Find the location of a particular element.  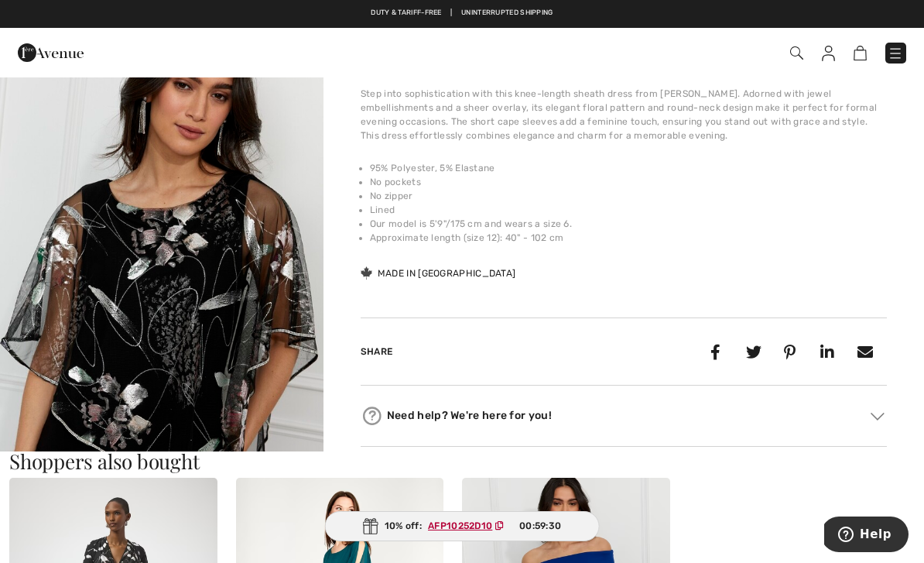

img: Arrow2.svg is located at coordinates (878, 415).